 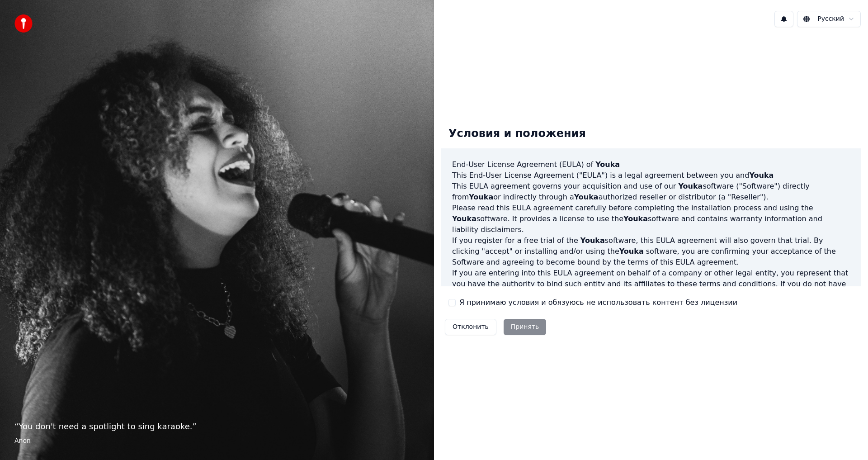 What do you see at coordinates (217, 442) in the screenshot?
I see `footer: Anon` at bounding box center [217, 442].